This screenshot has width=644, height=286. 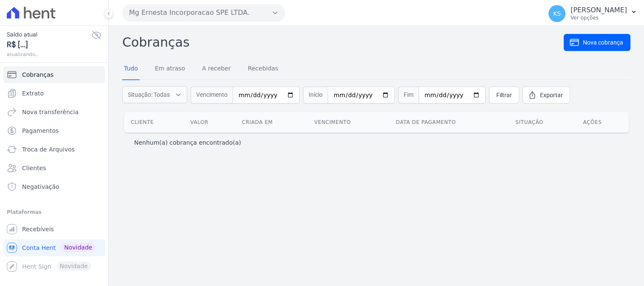 What do you see at coordinates (54, 187) in the screenshot?
I see `a: Negativação` at bounding box center [54, 187].